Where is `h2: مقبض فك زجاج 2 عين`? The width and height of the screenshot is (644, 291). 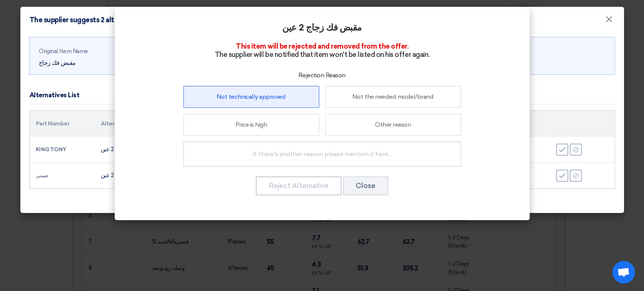
h2: مقبض فك زجاج 2 عين is located at coordinates (322, 28).